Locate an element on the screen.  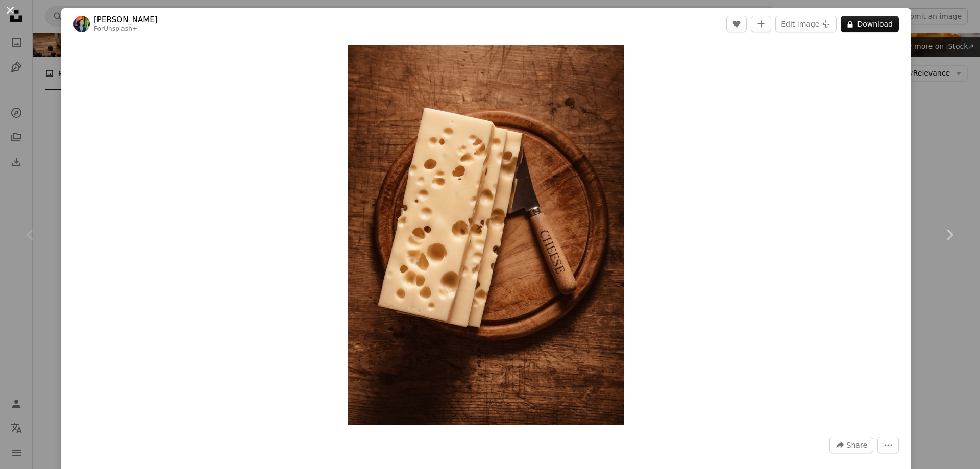
button: Edit image is located at coordinates (806, 24).